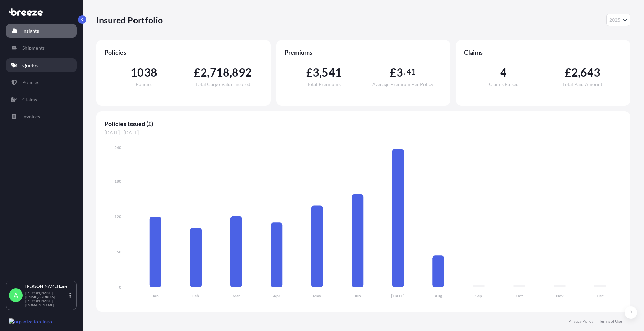  What do you see at coordinates (41, 82) in the screenshot?
I see `a: Policies` at bounding box center [41, 82].